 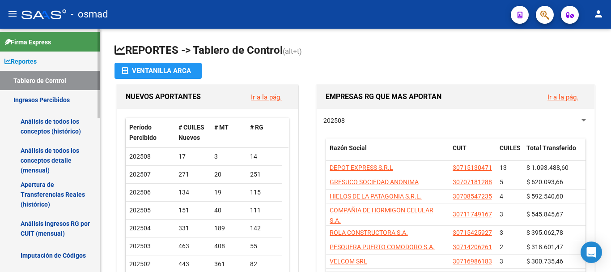 What do you see at coordinates (545, 232) in the screenshot?
I see `span: $ 395.062,78` at bounding box center [545, 232].